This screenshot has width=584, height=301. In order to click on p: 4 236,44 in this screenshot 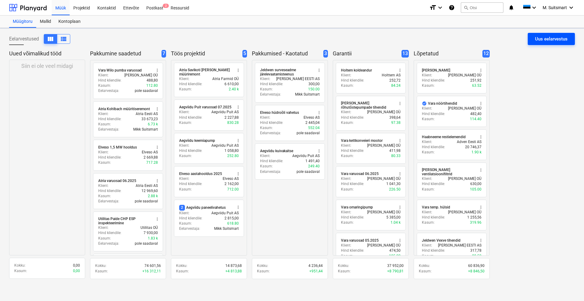, I will do `click(315, 265)`.